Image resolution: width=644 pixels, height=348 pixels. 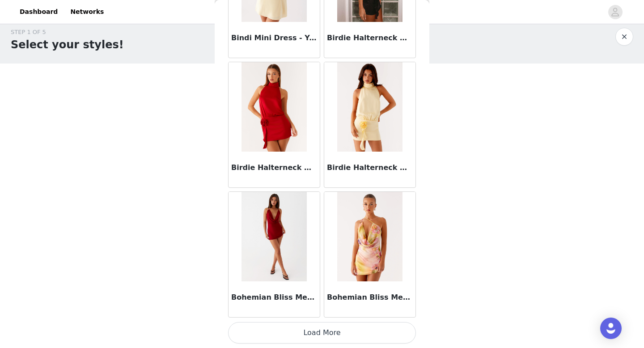 What do you see at coordinates (322, 333) in the screenshot?
I see `button: Load More` at bounding box center [322, 333].